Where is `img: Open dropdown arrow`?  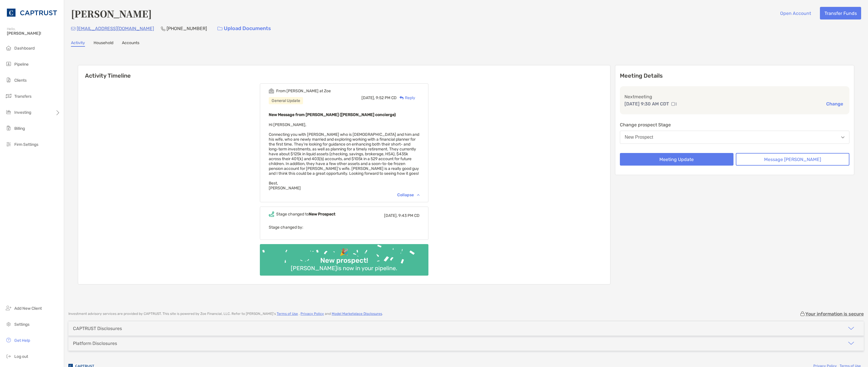
img: Open dropdown arrow is located at coordinates (843, 137).